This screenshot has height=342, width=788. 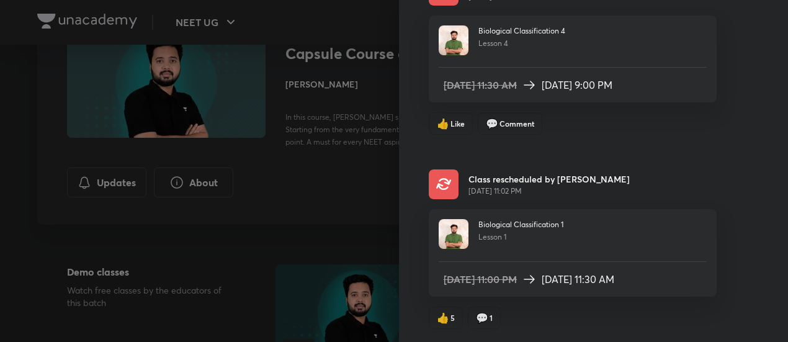 I want to click on span: 1, so click(x=491, y=318).